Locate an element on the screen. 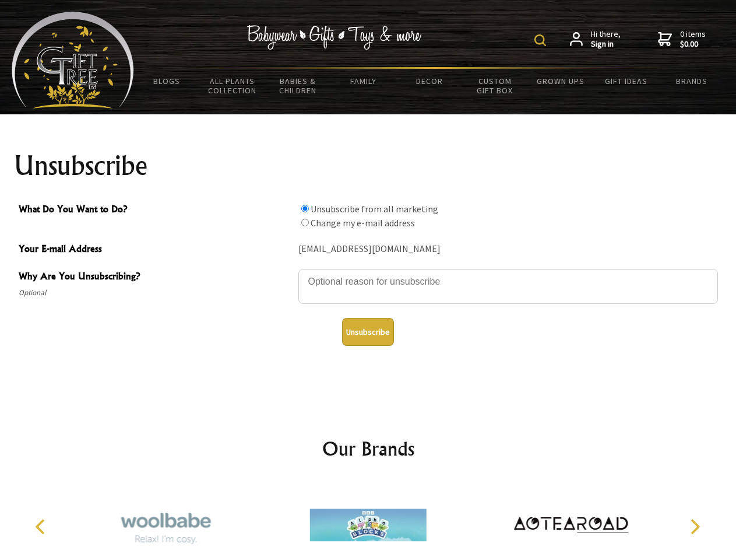 The image size is (736, 560). a: Brands is located at coordinates (692, 81).